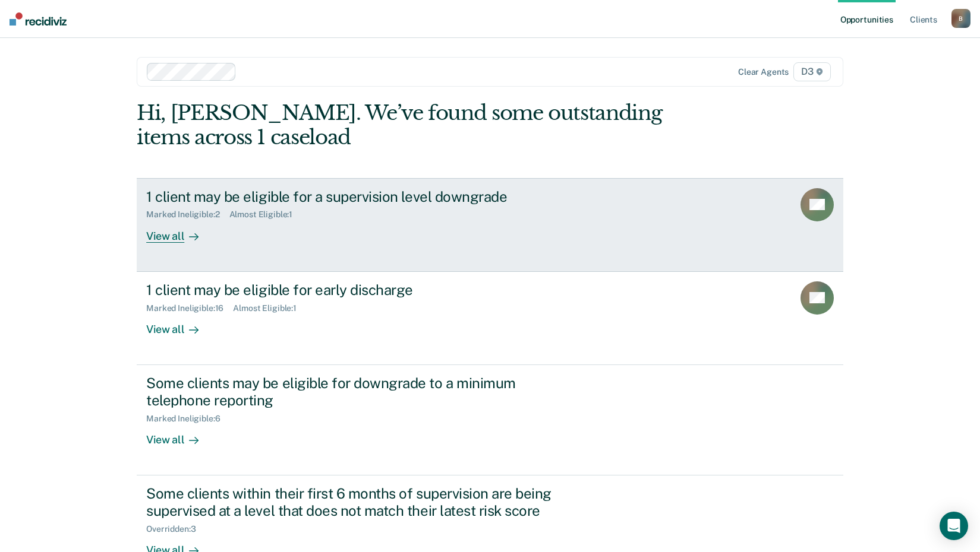 This screenshot has height=552, width=980. What do you see at coordinates (187, 214) in the screenshot?
I see `div: Marked Ineligible : 2` at bounding box center [187, 214].